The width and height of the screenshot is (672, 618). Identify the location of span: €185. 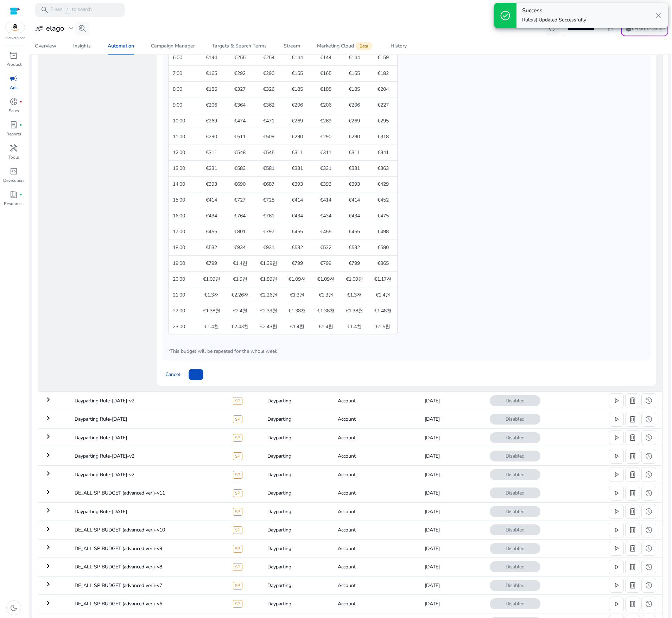
(296, 90).